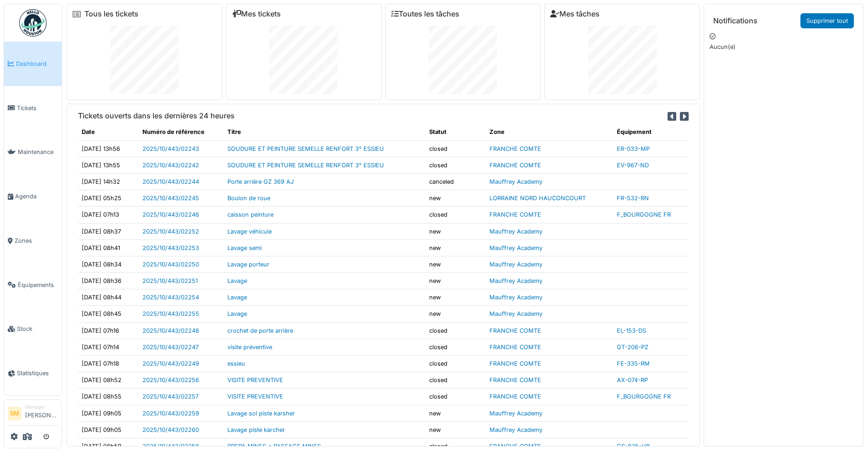 This screenshot has height=452, width=868. Describe the element at coordinates (634, 363) in the screenshot. I see `a: FE-335-RM` at that location.